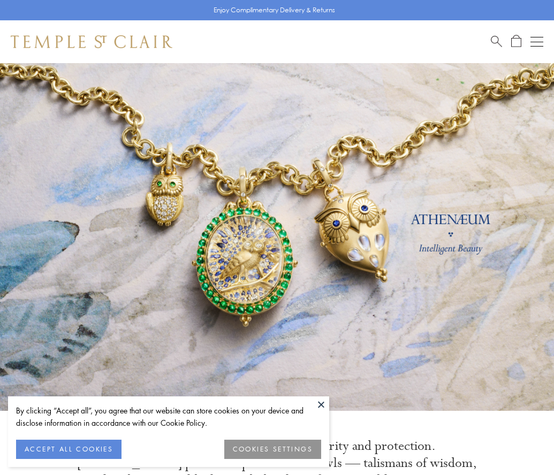 This screenshot has height=475, width=554. I want to click on button: ACCEPT ALL COOKIES, so click(69, 450).